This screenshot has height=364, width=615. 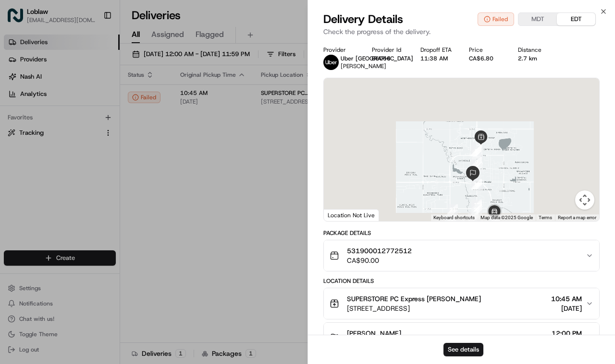 What do you see at coordinates (342, 215) in the screenshot?
I see `a: Open this area in Google Maps (opens a new window)` at bounding box center [342, 215].